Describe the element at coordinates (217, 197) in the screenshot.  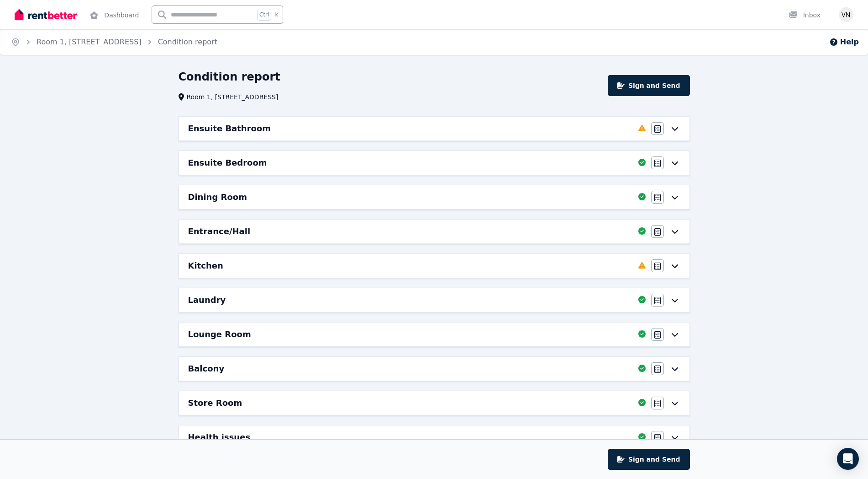
I see `h6: Dining Room` at that location.